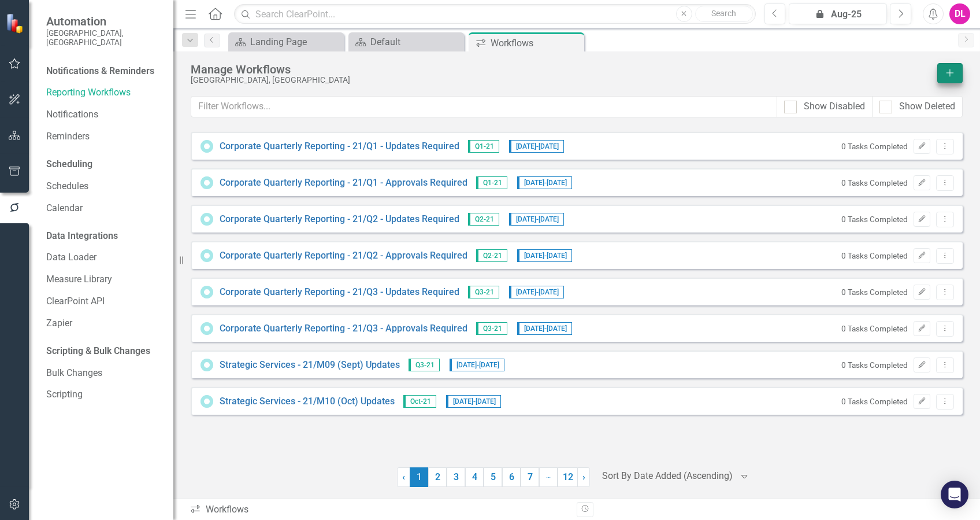  I want to click on a: Corporate Quarterly Reporting - 21/Q2 - Approvals Required, so click(343, 256).